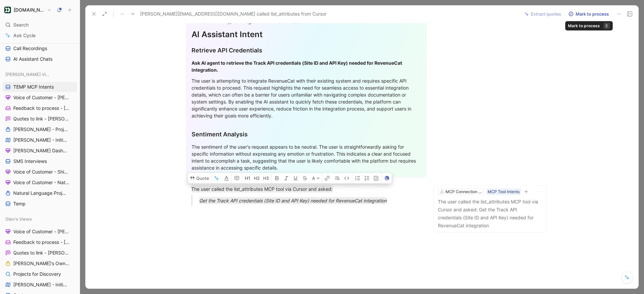 This screenshot has width=644, height=294. I want to click on span: Projects for Discovery, so click(37, 274).